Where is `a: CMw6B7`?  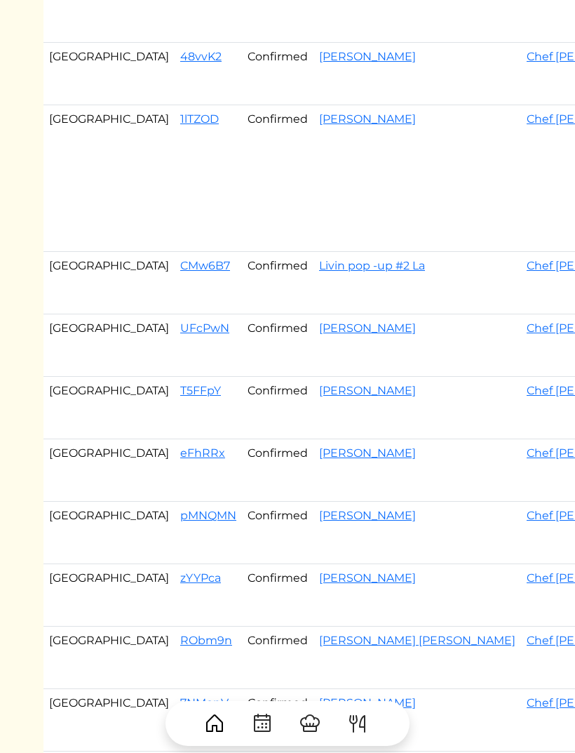
a: CMw6B7 is located at coordinates (205, 265).